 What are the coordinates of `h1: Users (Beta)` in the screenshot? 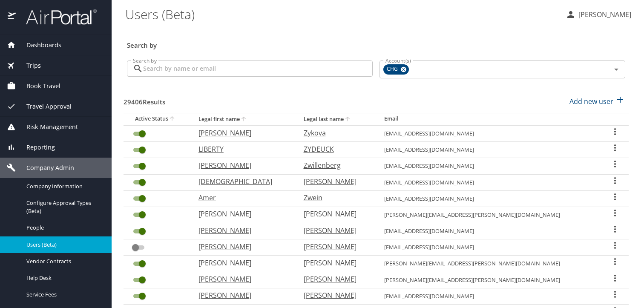 It's located at (342, 14).